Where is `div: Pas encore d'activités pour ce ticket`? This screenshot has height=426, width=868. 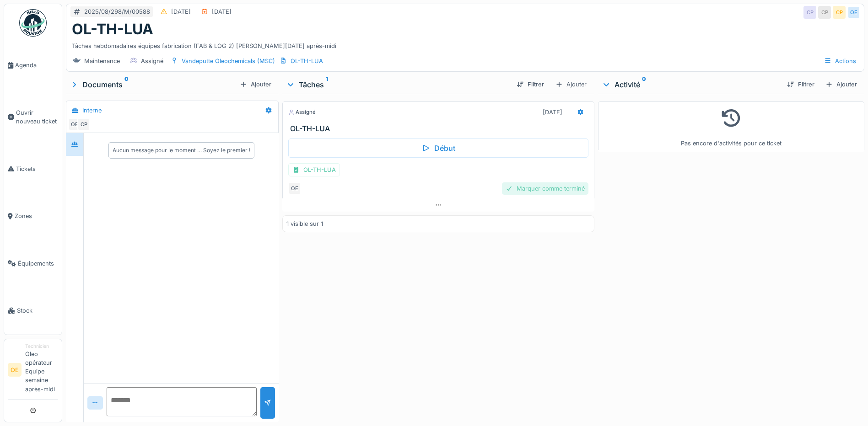
div: Pas encore d'activités pour ce ticket is located at coordinates (731, 127).